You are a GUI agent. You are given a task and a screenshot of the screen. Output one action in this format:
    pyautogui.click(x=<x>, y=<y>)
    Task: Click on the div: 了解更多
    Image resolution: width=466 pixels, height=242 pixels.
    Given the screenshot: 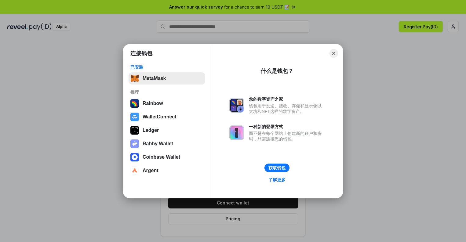 What is the action you would take?
    pyautogui.click(x=277, y=180)
    